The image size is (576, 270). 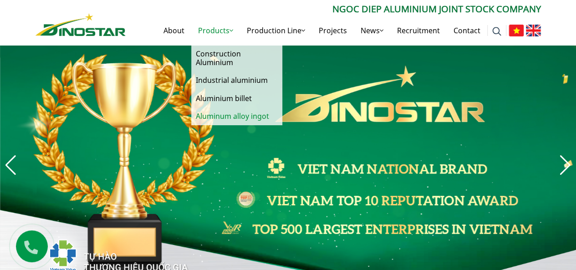 I want to click on a: Construction Aluminium, so click(x=237, y=58).